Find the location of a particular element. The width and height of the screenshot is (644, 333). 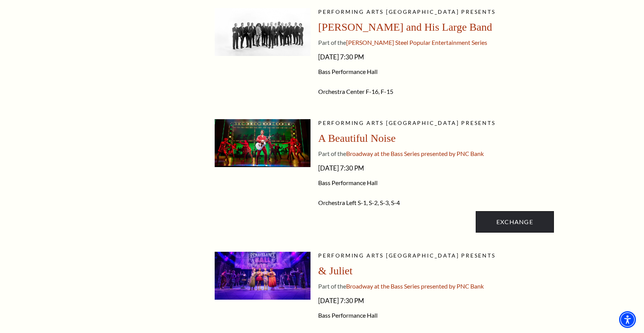

span: S-1, S-2, S-3, S-4 is located at coordinates (379, 203).